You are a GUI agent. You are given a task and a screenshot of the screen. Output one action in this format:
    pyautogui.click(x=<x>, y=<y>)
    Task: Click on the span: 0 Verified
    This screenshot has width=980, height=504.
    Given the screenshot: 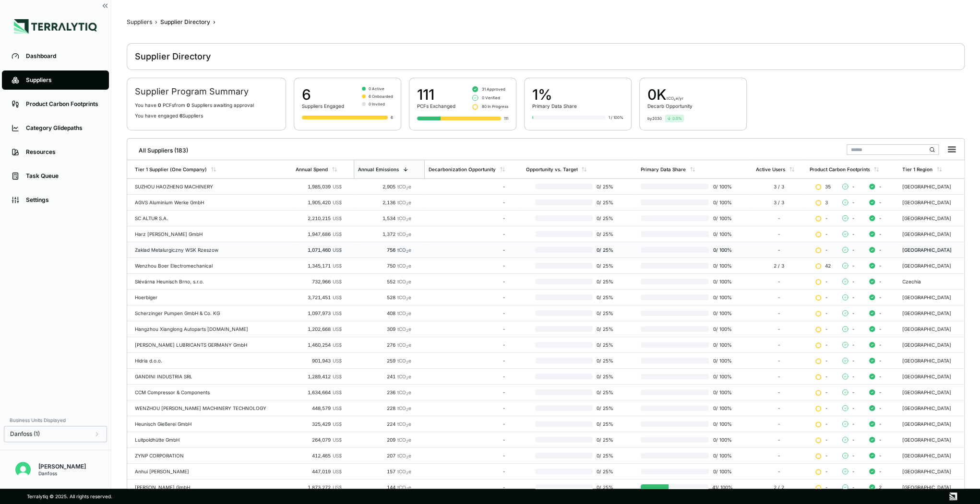 What is the action you would take?
    pyautogui.click(x=491, y=98)
    